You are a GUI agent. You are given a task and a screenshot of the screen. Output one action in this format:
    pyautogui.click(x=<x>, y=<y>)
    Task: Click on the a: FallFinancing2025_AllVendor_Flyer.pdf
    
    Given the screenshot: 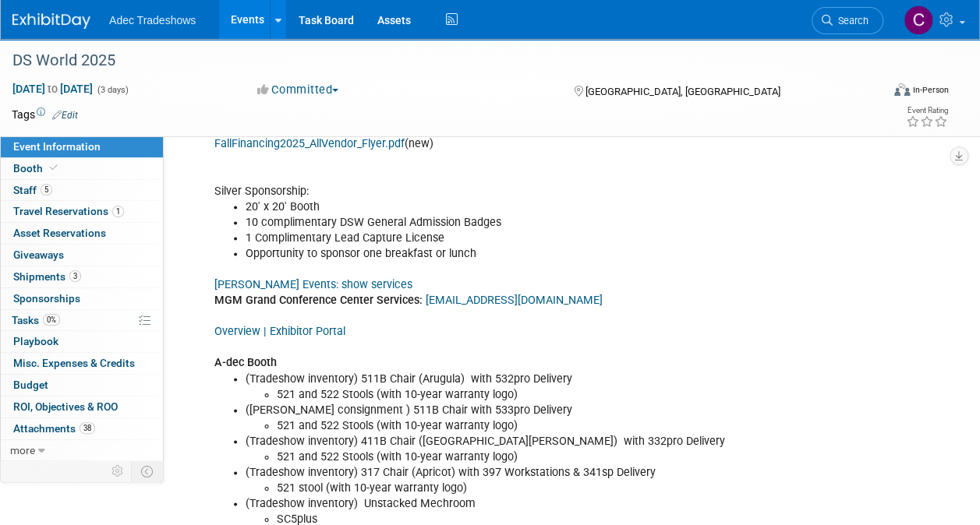 What is the action you would take?
    pyautogui.click(x=309, y=144)
    